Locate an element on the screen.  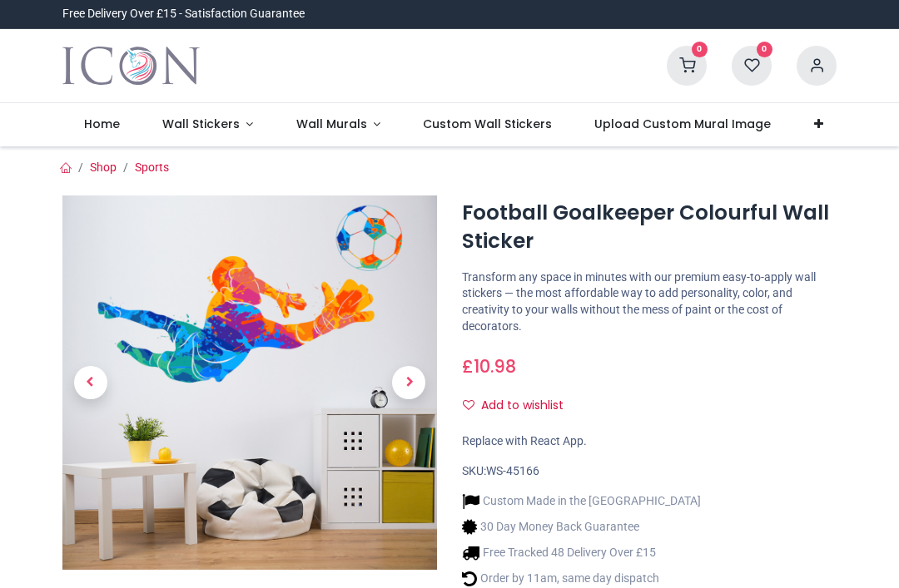
a: Logo of Icon Wall Stickers is located at coordinates (131, 66).